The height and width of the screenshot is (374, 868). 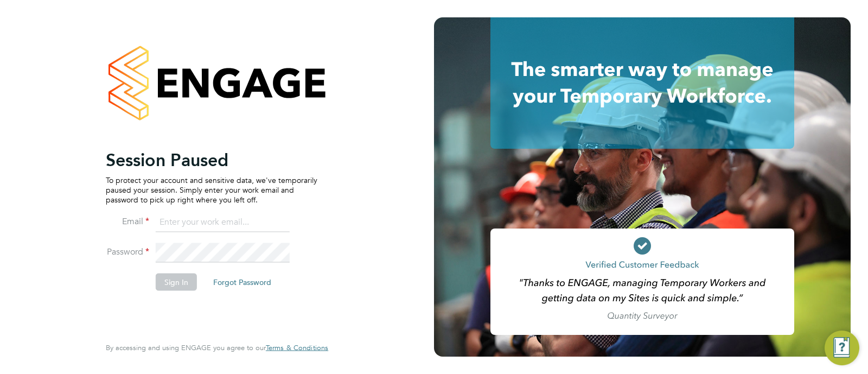 What do you see at coordinates (297, 347) in the screenshot?
I see `span: Terms & Conditions` at bounding box center [297, 347].